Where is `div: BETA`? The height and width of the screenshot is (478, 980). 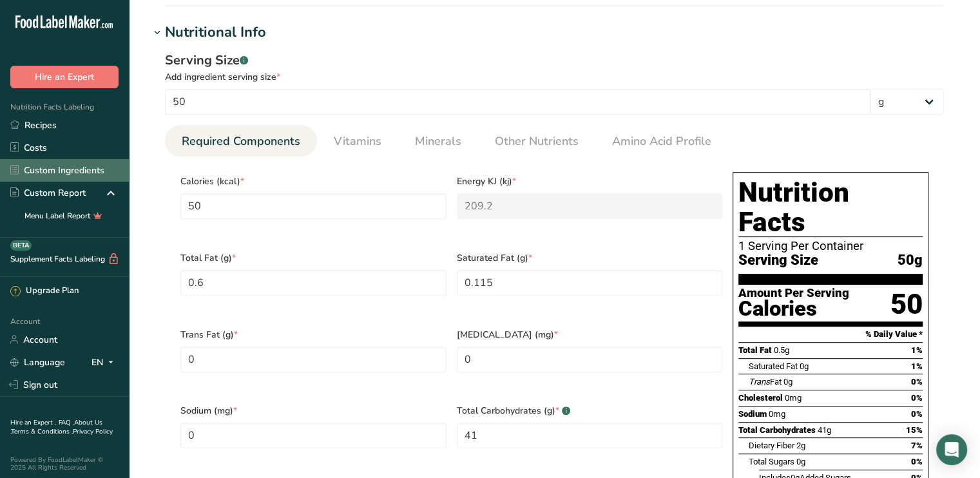 div: BETA is located at coordinates (21, 246).